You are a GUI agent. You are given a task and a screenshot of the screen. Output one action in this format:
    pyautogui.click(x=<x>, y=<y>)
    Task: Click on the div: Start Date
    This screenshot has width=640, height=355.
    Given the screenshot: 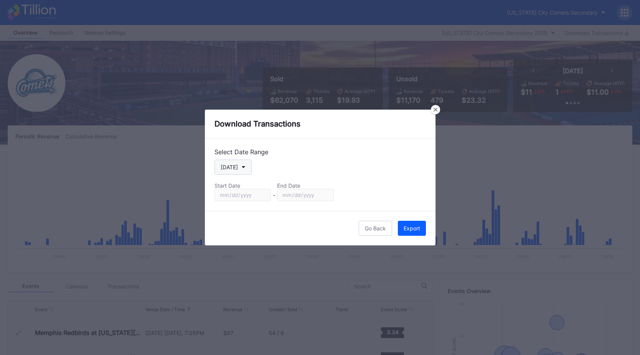 What is the action you would take?
    pyautogui.click(x=243, y=185)
    